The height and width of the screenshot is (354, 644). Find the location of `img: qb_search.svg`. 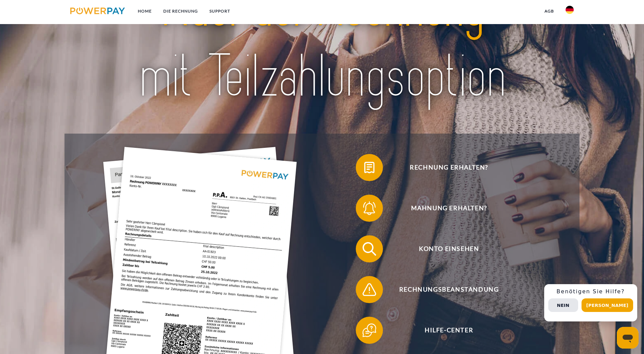

img: qb_search.svg is located at coordinates (369, 249).